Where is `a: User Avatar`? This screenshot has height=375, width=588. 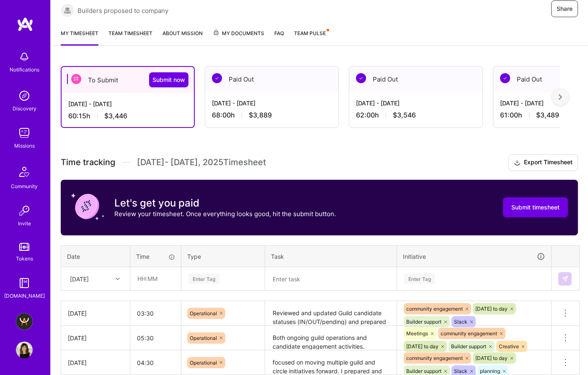
a: User Avatar is located at coordinates (24, 350).